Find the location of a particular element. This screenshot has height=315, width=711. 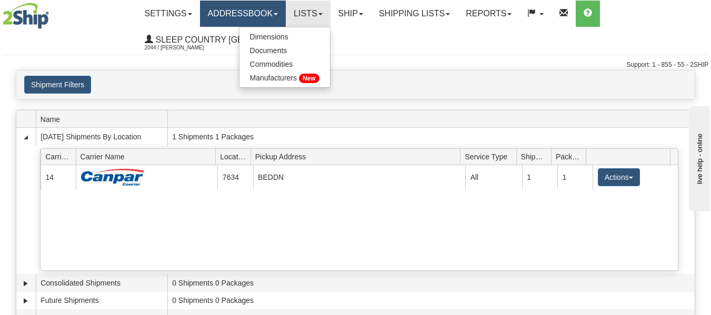

div: Support: 1 - 855 - 55 - 2SHIP is located at coordinates (355, 65).